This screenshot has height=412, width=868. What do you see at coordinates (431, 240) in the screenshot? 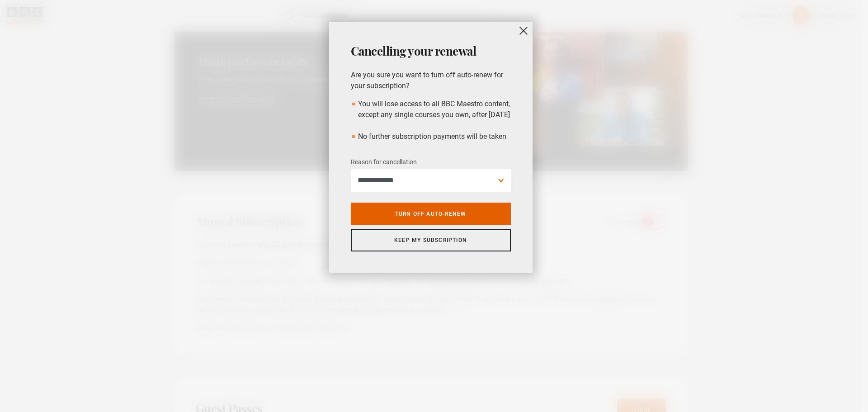
I see `a: Keep my subscription` at bounding box center [431, 240].